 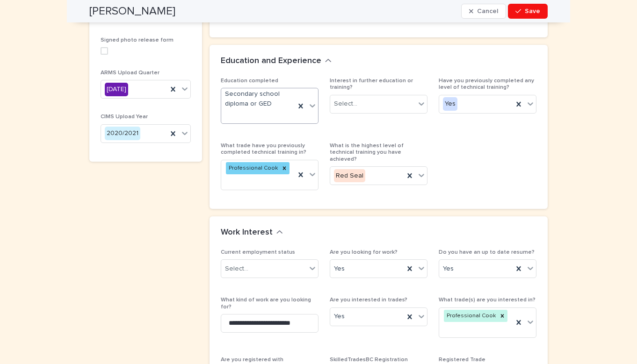 What do you see at coordinates (271, 61) in the screenshot?
I see `h2: Education and Experience` at bounding box center [271, 61].